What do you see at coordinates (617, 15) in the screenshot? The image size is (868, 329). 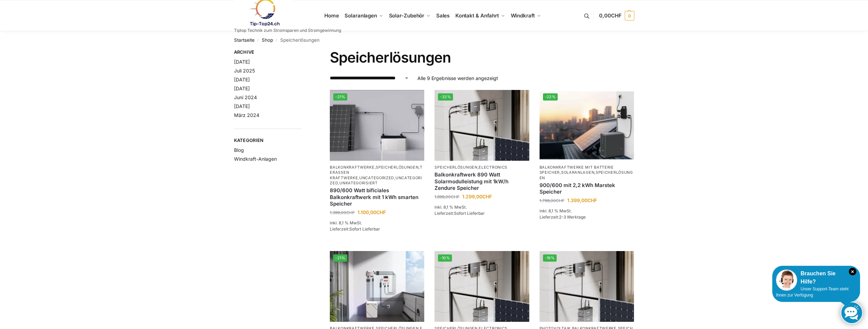 I see `a: 0,00CHF 0` at bounding box center [617, 15].